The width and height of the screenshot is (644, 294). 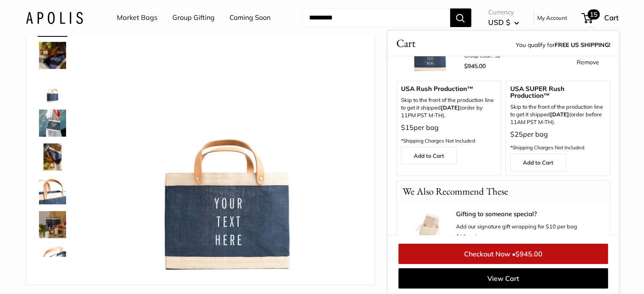 What do you see at coordinates (461, 237) in the screenshot?
I see `span: $10` at bounding box center [461, 237].